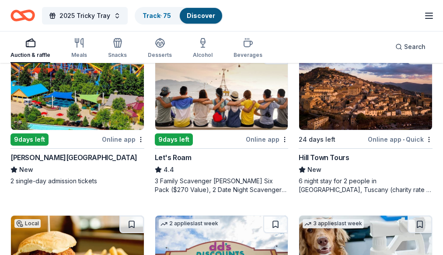 This screenshot has height=255, width=443. Describe the element at coordinates (79, 55) in the screenshot. I see `div: Meals` at that location.